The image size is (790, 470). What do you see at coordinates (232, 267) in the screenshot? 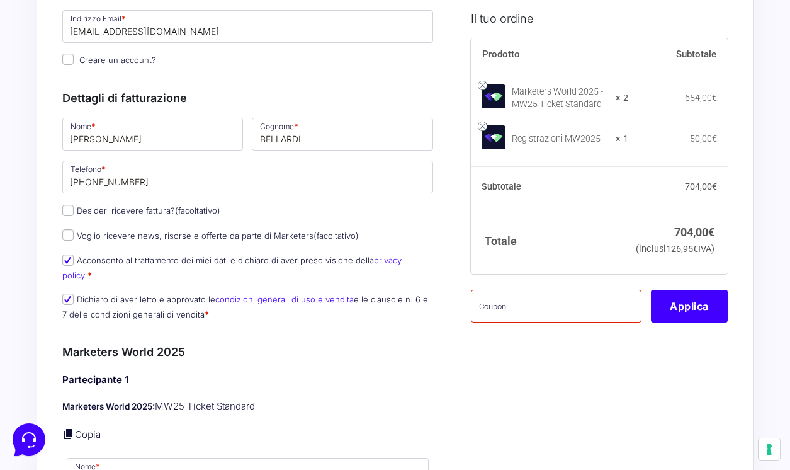
I see `a: privacy policy` at bounding box center [232, 267].